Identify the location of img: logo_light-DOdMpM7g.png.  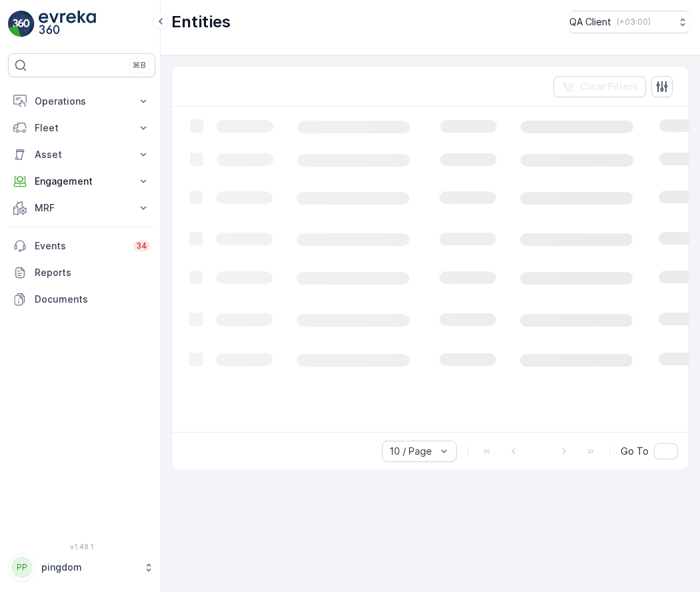
(67, 24).